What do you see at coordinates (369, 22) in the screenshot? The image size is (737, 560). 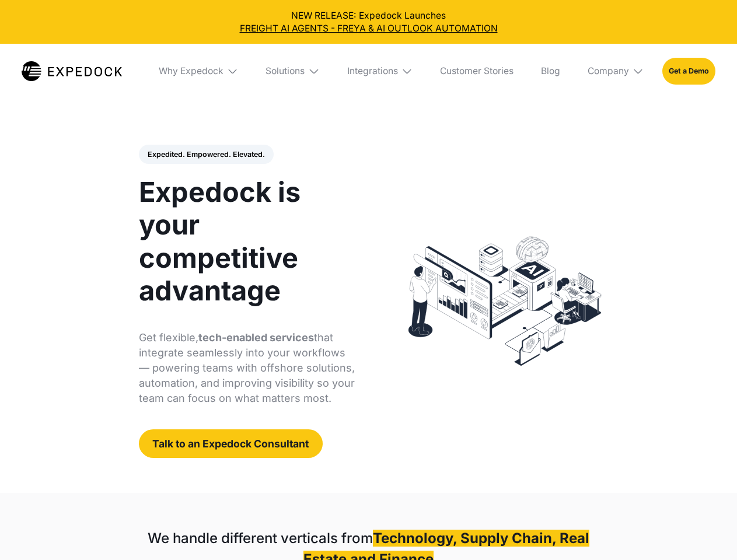 I see `div: NEW RELEASE: Expedock Launches` at bounding box center [369, 22].